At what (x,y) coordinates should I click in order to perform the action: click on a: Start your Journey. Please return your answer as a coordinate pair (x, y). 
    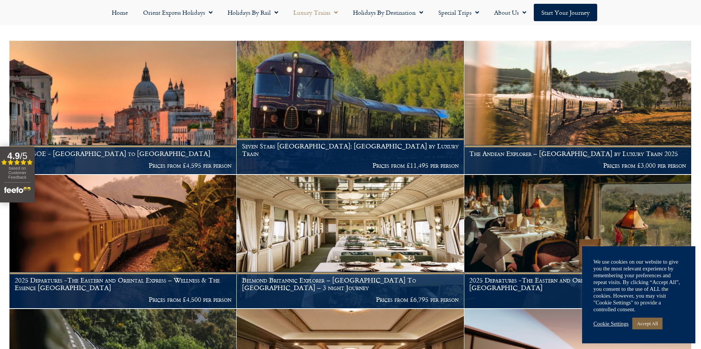
    Looking at the image, I should click on (565, 12).